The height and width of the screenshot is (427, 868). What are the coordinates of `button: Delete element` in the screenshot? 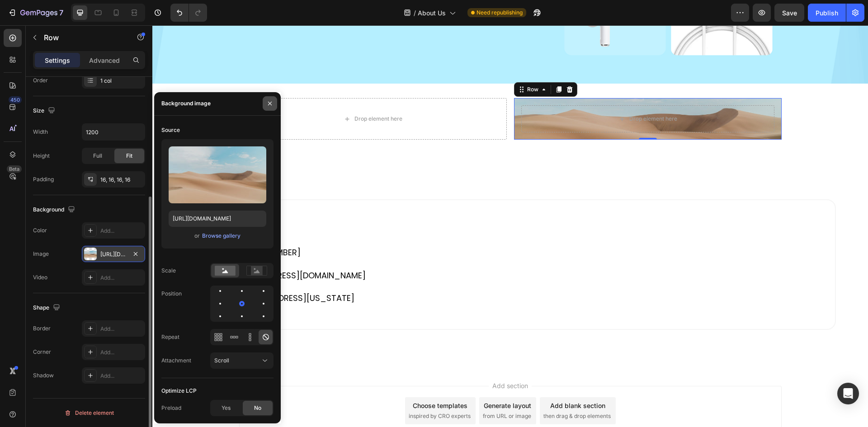 It's located at (89, 413).